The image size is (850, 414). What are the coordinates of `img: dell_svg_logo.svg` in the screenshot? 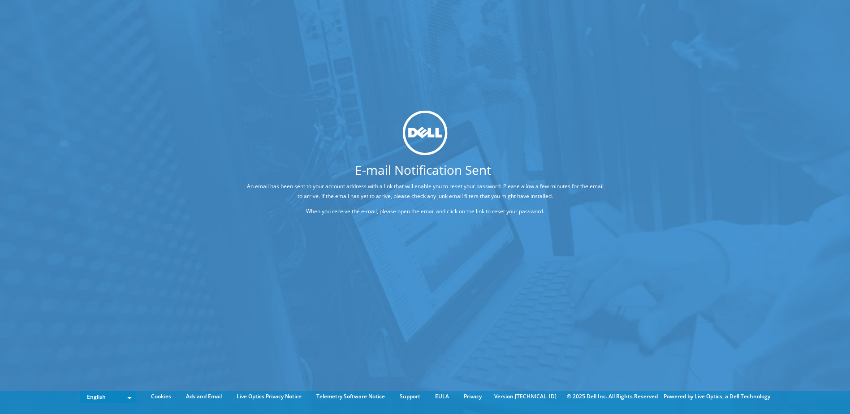 It's located at (425, 133).